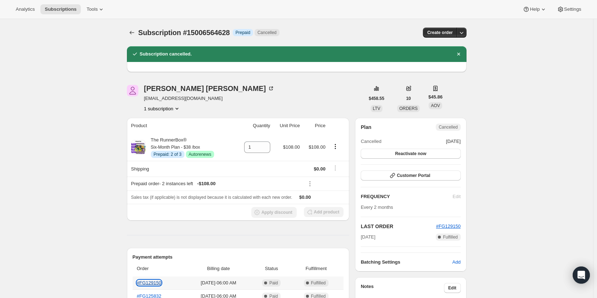 The image size is (597, 298). What do you see at coordinates (449, 226) in the screenshot?
I see `button: #FG129150` at bounding box center [449, 226].